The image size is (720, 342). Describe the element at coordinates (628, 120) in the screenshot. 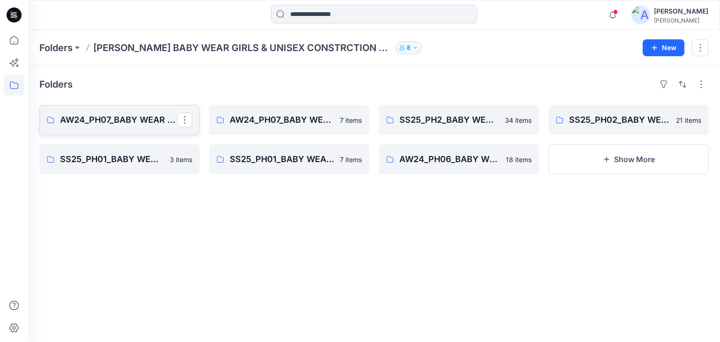

I see `a: SS25_PH02_BABY WEAR_BOYS_CONSTRCTION CHANGE21 items` at that location.